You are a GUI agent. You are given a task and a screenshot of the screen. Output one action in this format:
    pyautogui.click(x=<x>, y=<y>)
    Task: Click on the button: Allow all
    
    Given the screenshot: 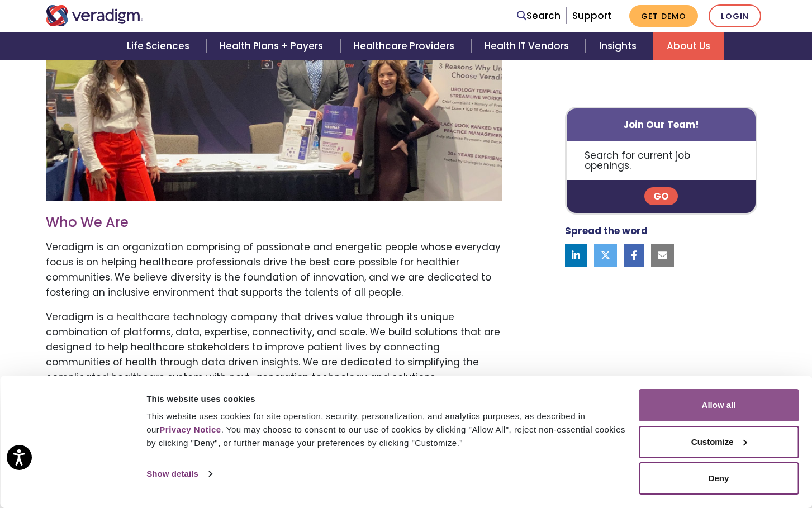 What is the action you would take?
    pyautogui.click(x=718, y=405)
    